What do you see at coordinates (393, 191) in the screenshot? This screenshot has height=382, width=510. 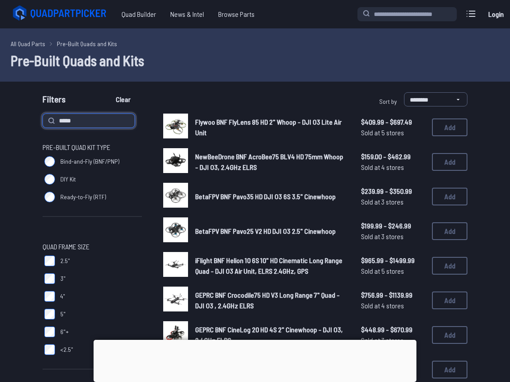 I see `span: $239.99 - $350.99` at bounding box center [393, 191].